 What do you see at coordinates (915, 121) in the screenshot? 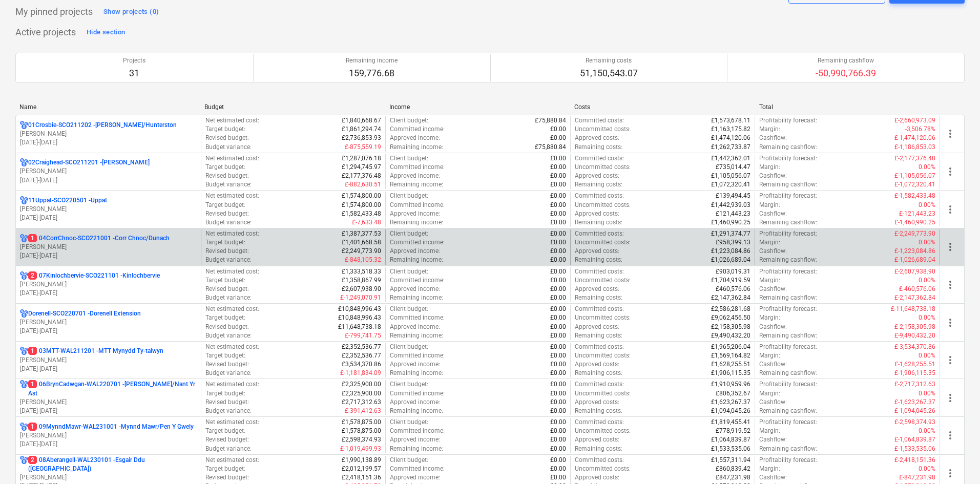
I see `p: £-2,660,973.09` at bounding box center [915, 121].